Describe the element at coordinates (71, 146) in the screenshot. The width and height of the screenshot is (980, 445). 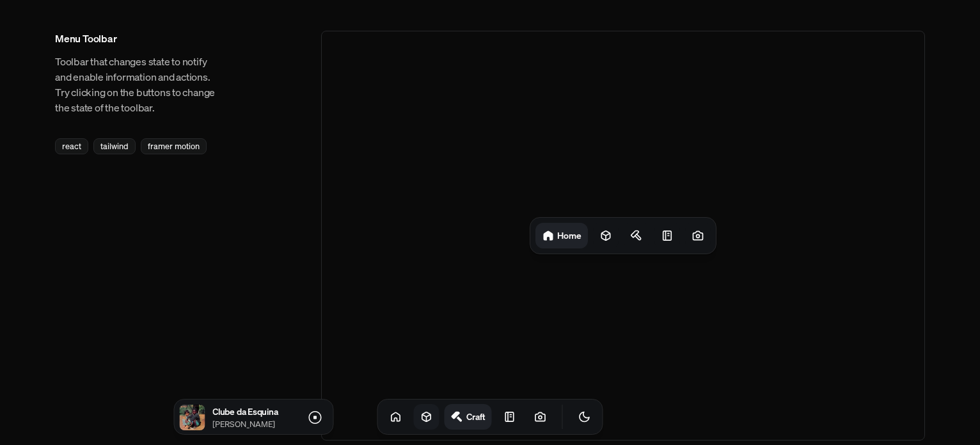
I see `div: react` at that location.